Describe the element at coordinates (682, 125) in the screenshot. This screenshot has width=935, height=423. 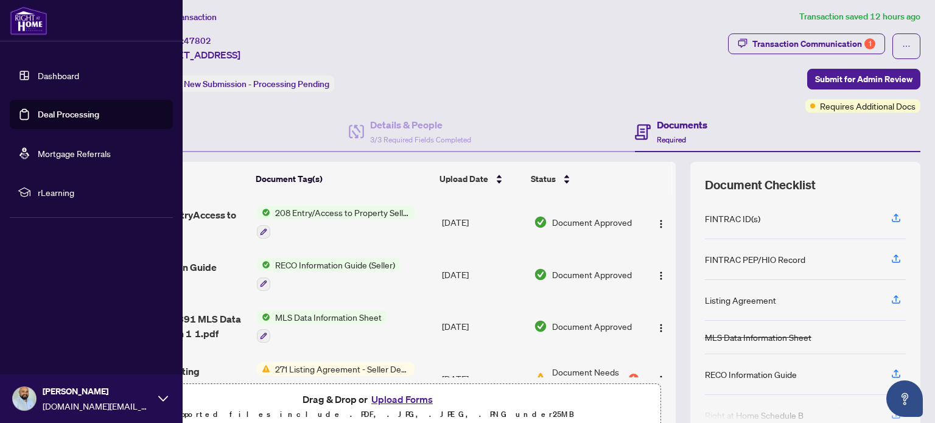
I see `h4: Documents` at that location.